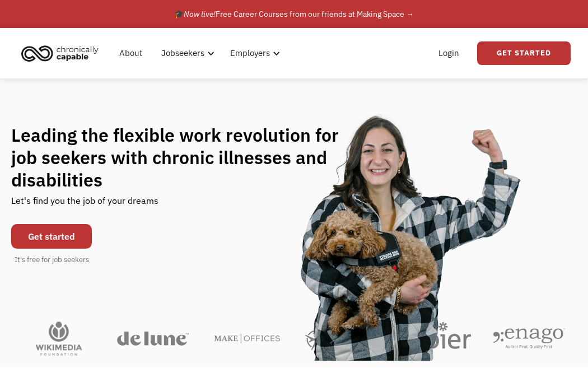 This screenshot has width=588, height=387. Describe the element at coordinates (85, 204) in the screenshot. I see `div: Let's find you the job of your dreams` at that location.